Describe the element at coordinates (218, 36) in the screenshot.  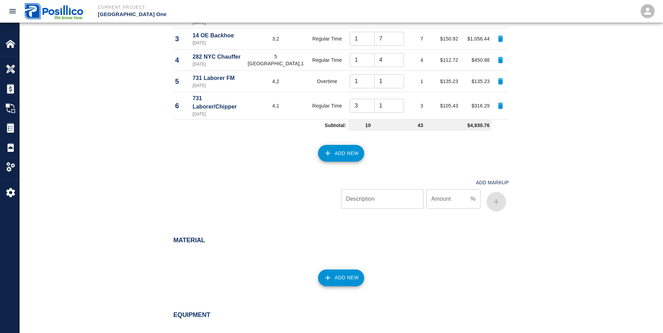
I see `p: 14 OE Backhoe` at that location.